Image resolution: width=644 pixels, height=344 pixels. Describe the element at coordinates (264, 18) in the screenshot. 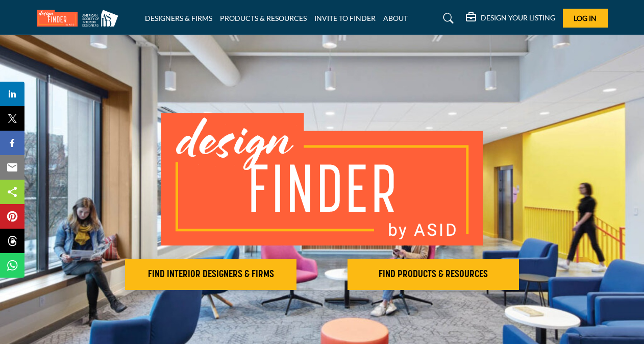

I see `a: PRODUCTS & RESOURCES` at that location.